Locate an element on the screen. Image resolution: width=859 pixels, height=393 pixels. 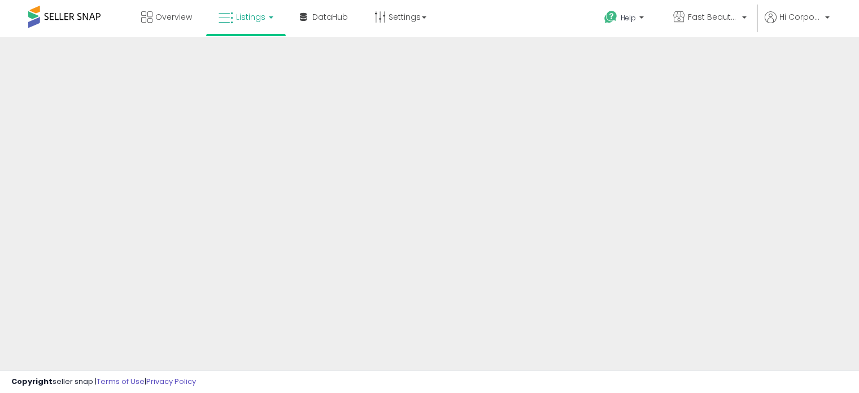
div: seller snap | | is located at coordinates (103, 381).